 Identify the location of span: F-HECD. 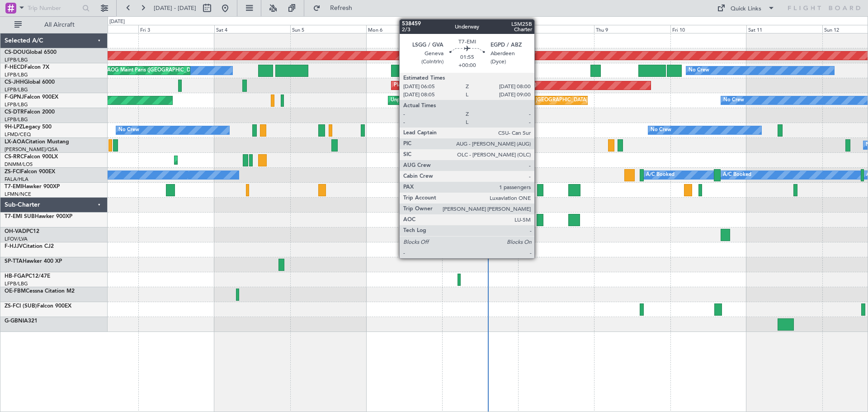
(14, 68).